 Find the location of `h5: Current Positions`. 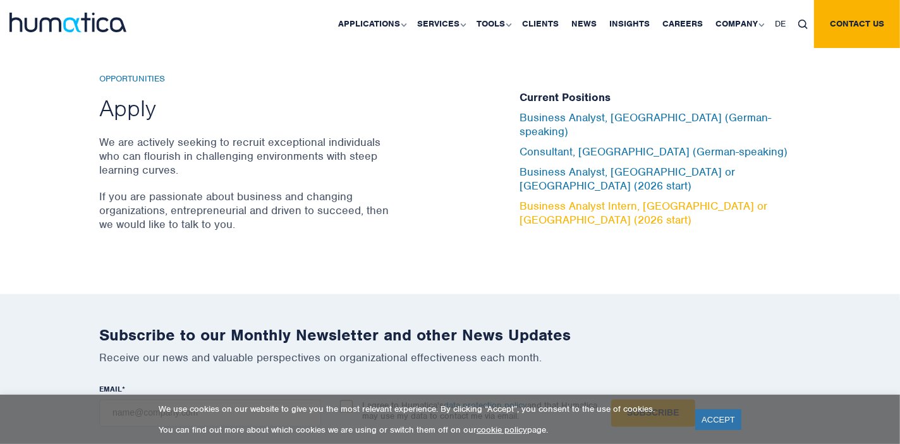

h5: Current Positions is located at coordinates (660, 98).